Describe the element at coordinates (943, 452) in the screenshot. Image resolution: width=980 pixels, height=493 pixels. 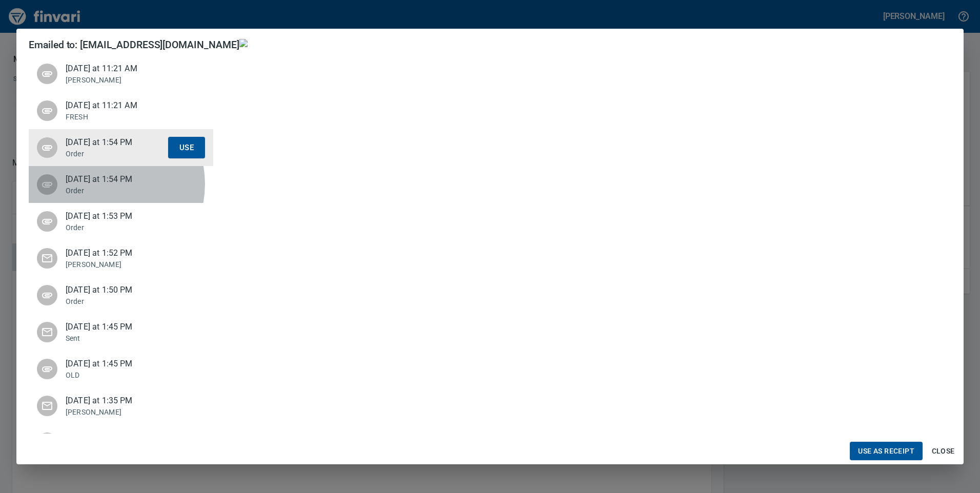
I see `button: Close` at that location.